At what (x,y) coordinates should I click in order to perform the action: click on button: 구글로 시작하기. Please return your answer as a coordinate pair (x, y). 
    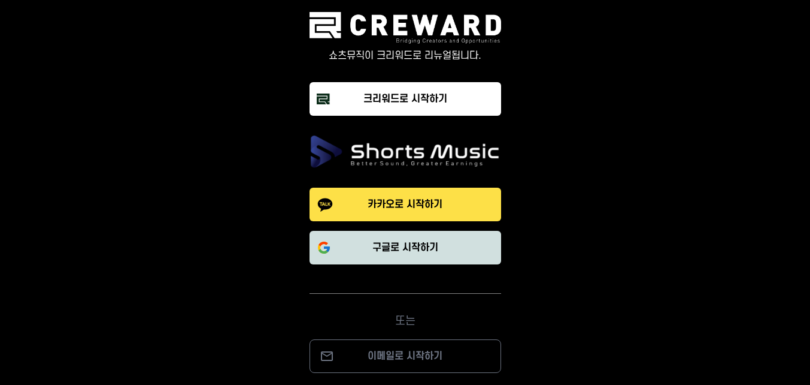
    Looking at the image, I should click on (406, 247).